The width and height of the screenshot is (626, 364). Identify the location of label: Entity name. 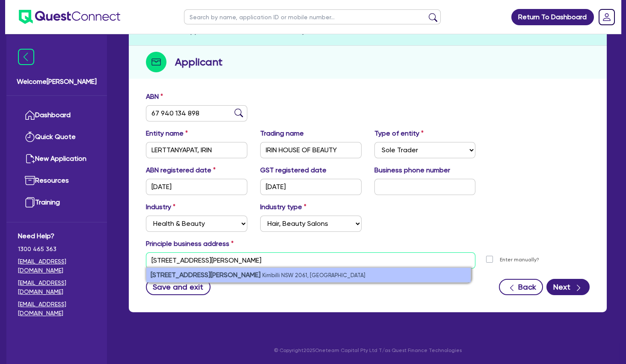
(167, 134).